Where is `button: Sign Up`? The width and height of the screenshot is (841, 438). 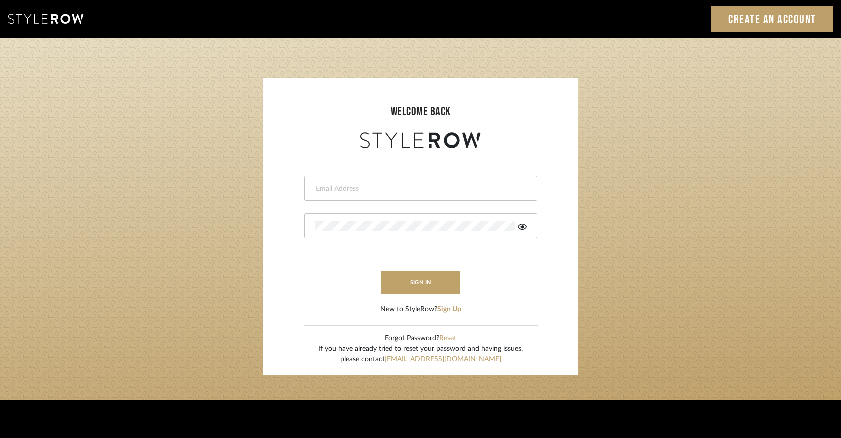 button: Sign Up is located at coordinates (449, 310).